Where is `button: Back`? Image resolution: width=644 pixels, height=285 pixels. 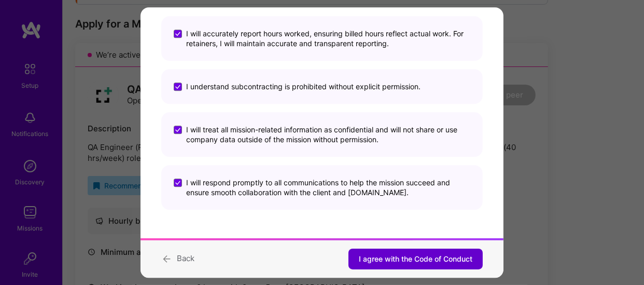 button: Back is located at coordinates (178, 259).